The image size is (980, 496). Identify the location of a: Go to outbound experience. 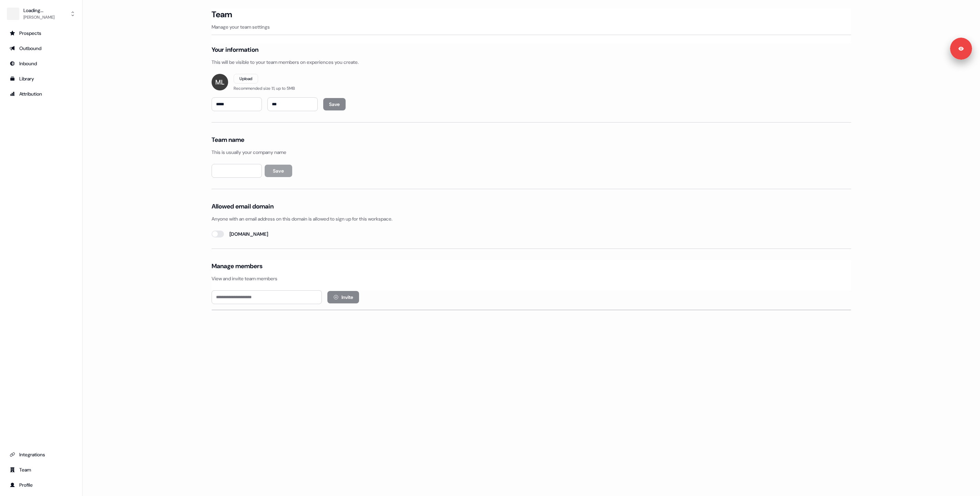
(41, 48).